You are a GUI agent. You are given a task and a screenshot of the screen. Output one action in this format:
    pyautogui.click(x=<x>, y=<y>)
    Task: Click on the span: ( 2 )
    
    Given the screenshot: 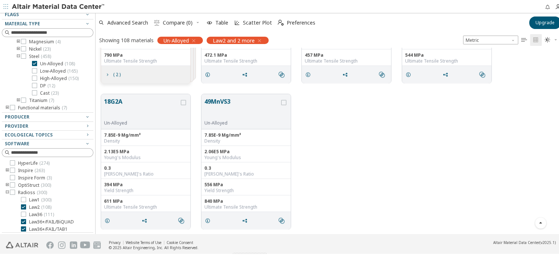 What is the action you would take?
    pyautogui.click(x=117, y=73)
    